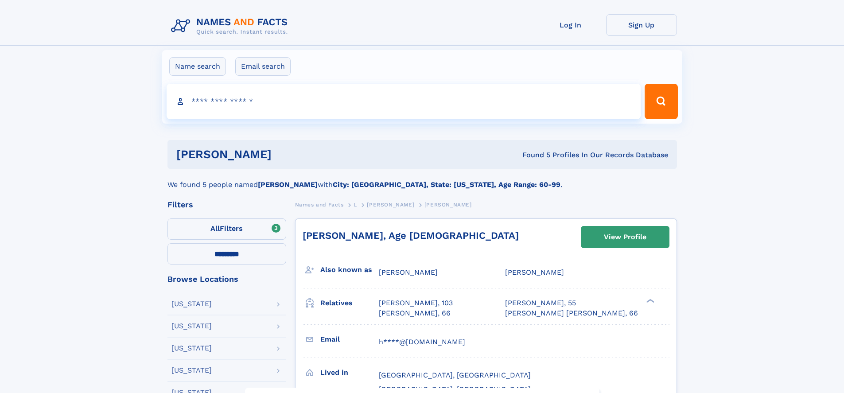 This screenshot has height=393, width=844. I want to click on h3: Also known as, so click(350, 270).